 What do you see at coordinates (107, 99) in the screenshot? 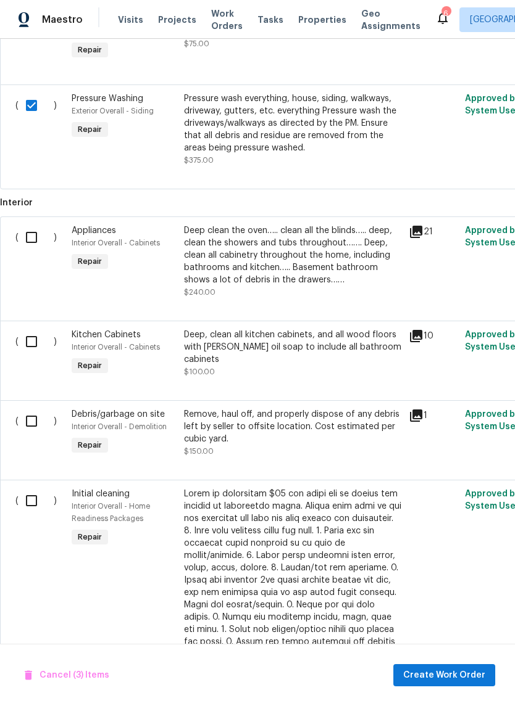
I see `span: Pressure Washing` at bounding box center [107, 99].